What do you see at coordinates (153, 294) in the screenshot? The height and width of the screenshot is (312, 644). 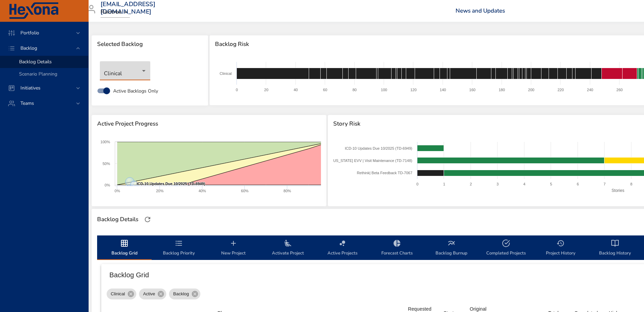 I see `div: Active` at bounding box center [153, 294].